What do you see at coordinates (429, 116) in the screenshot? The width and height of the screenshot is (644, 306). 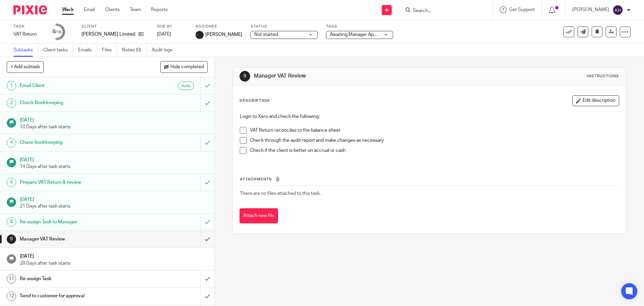 I see `p: Login to Xero and check the following:` at bounding box center [429, 116].